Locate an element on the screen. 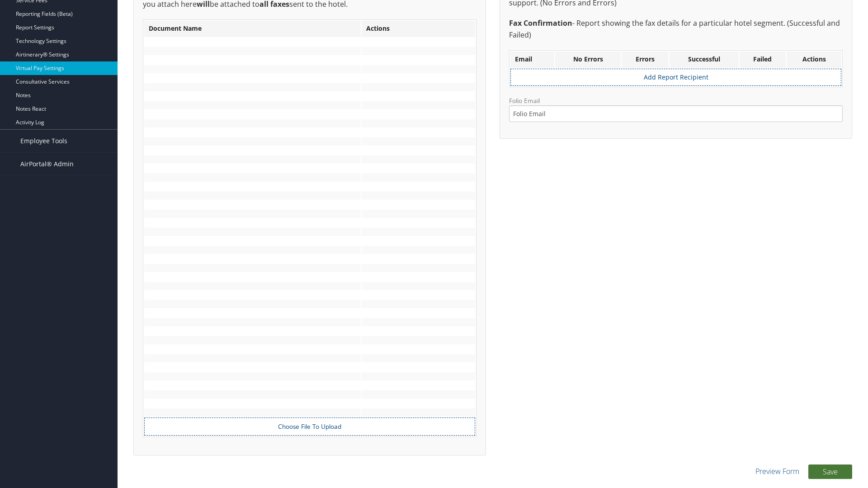 This screenshot has width=868, height=488. a: Add Report Recipient is located at coordinates (676, 77).